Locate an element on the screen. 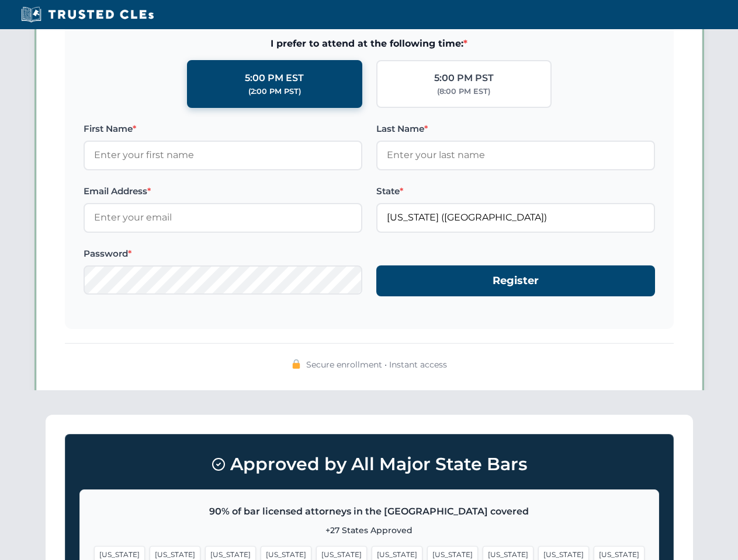 Image resolution: width=738 pixels, height=560 pixels. span: Secure enrollment • Instant access is located at coordinates (376, 365).